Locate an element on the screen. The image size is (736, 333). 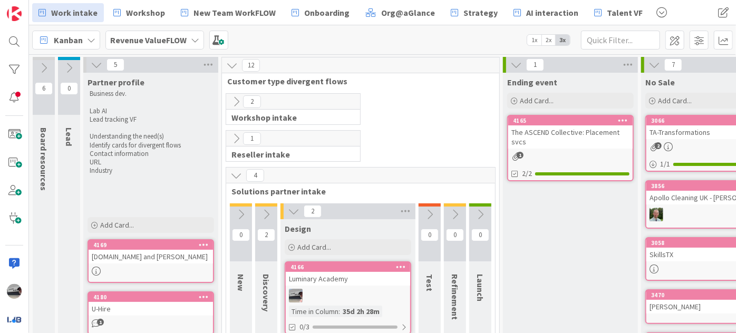
span: Reseller intake is located at coordinates (289, 154).